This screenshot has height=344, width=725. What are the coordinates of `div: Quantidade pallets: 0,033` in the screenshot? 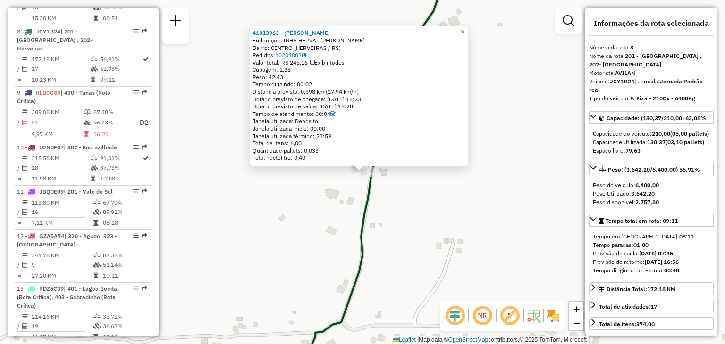 It's located at (358, 151).